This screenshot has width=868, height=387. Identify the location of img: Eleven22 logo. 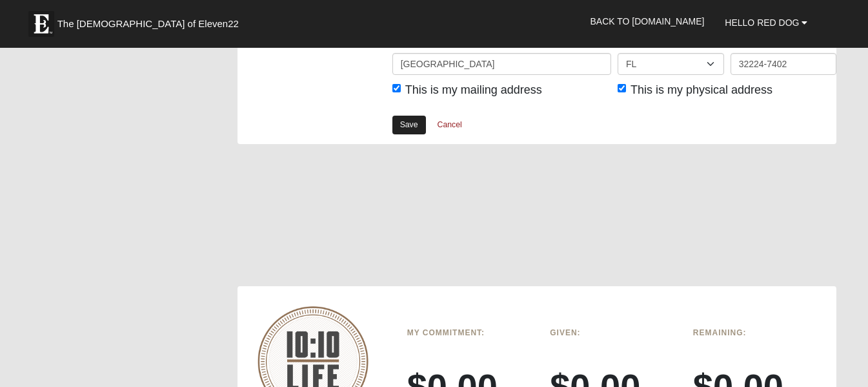
(41, 24).